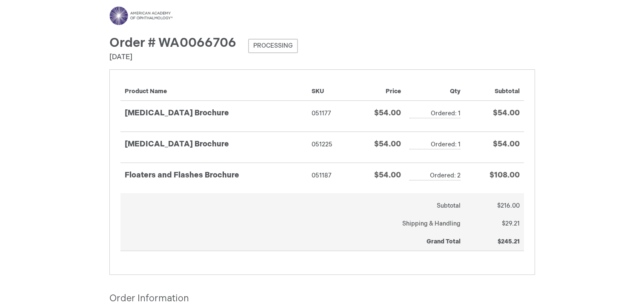 Image resolution: width=644 pixels, height=303 pixels. What do you see at coordinates (509, 205) in the screenshot?
I see `span: $216.00` at bounding box center [509, 205].